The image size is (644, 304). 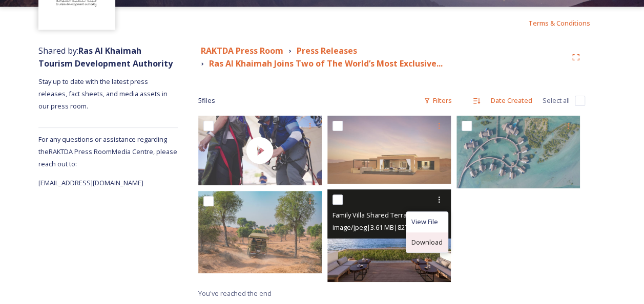 What do you see at coordinates (206, 101) in the screenshot?
I see `span: 5 file s` at bounding box center [206, 101].